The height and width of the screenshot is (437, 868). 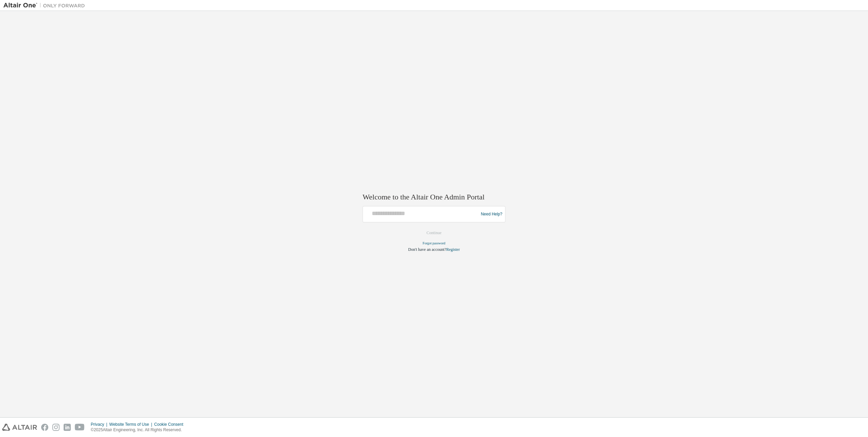 I want to click on a: Forgot password, so click(x=434, y=244).